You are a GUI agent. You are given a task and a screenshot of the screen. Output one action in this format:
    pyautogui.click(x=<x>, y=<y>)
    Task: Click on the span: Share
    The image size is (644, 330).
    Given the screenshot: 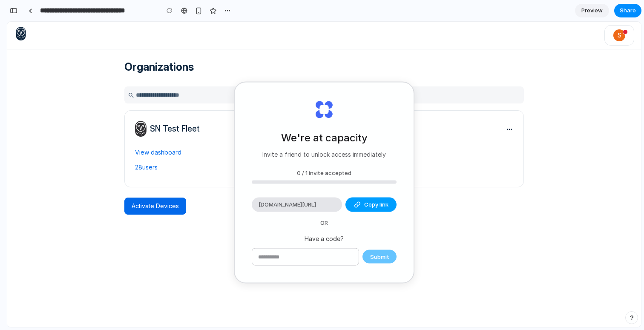 What is the action you would take?
    pyautogui.click(x=627, y=11)
    